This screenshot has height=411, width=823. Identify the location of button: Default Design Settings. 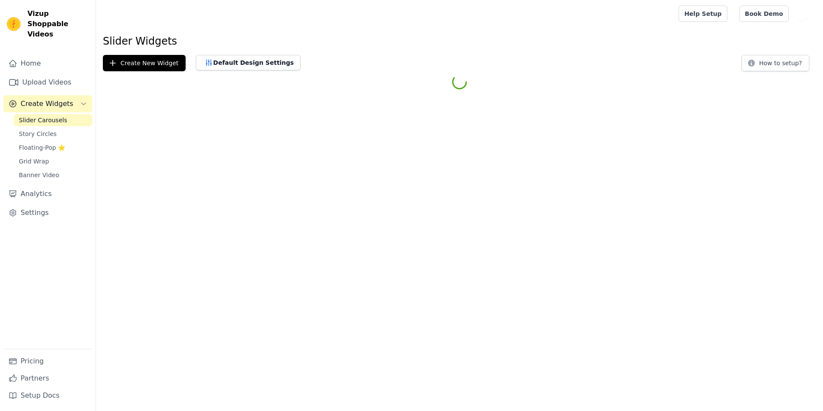
(248, 63).